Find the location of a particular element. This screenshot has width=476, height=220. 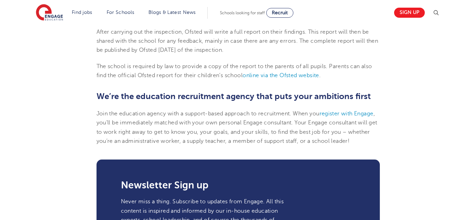

span: online via the Ofsted website is located at coordinates (281, 76).